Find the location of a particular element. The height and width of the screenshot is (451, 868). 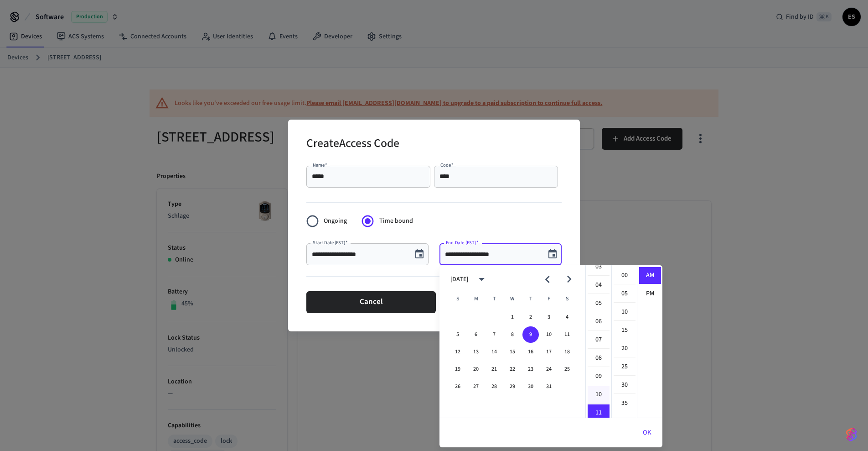

li: PM is located at coordinates (650, 294).